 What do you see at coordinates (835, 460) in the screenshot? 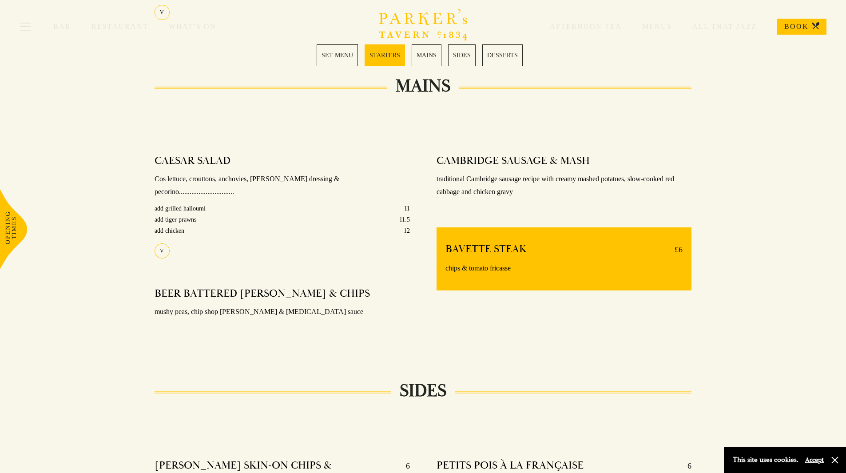
I see `button: Close and accept` at bounding box center [835, 460].